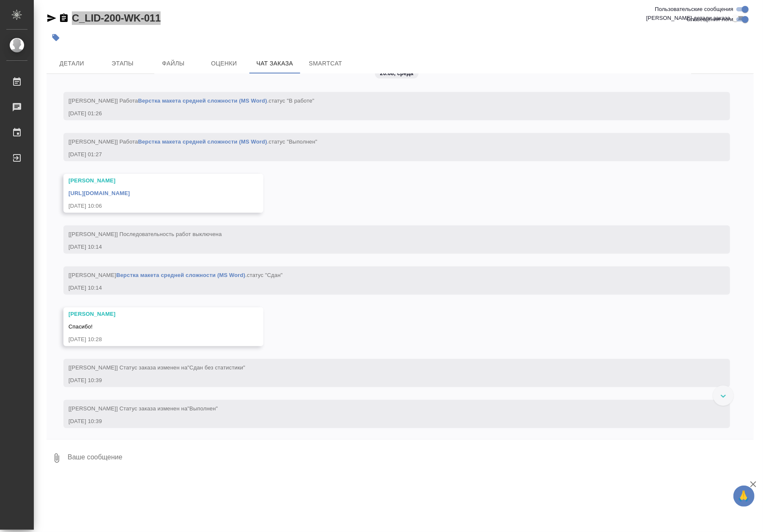 The height and width of the screenshot is (532, 763). I want to click on span: Пользовательские сообщения, so click(694, 9).